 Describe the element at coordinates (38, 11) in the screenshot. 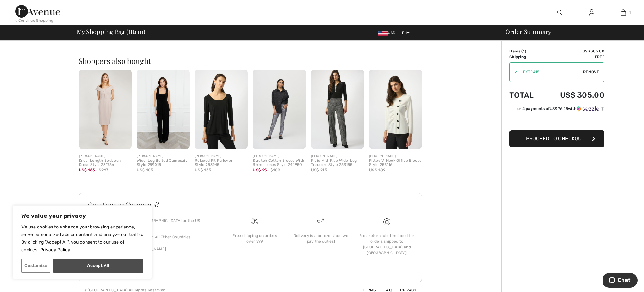

I see `img: 1ère Avenue` at that location.